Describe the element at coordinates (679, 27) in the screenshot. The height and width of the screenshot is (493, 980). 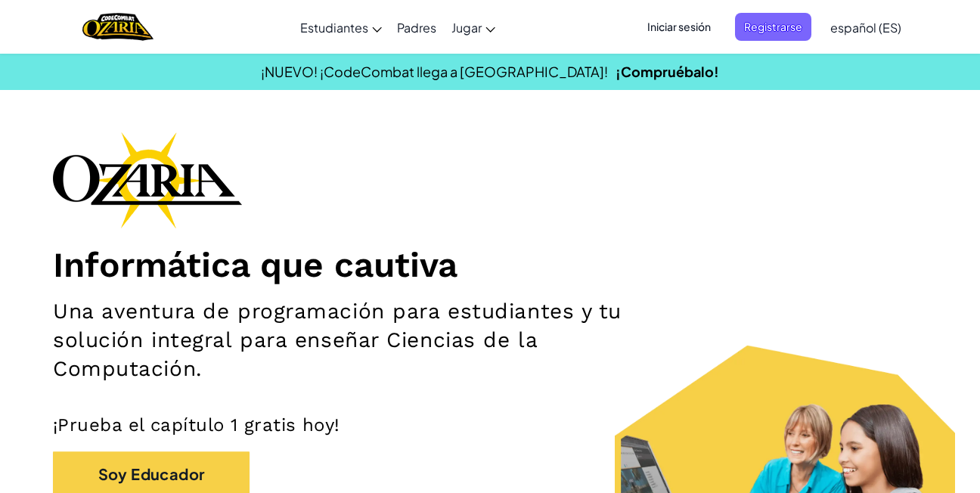
I see `span: Iniciar sesión` at that location.